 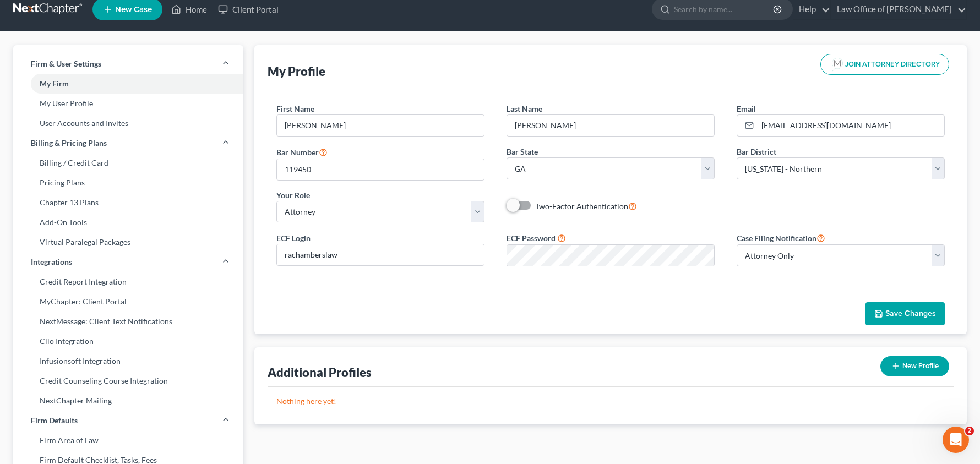 I want to click on label: Bar State, so click(x=522, y=152).